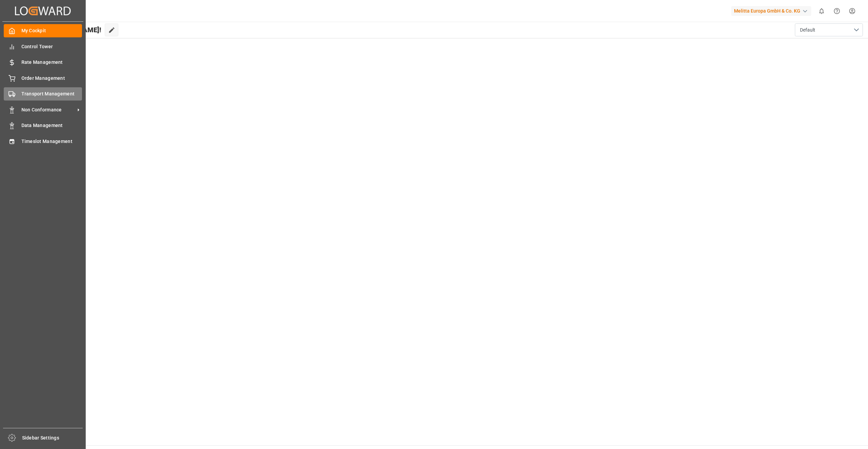 This screenshot has height=449, width=868. Describe the element at coordinates (43, 94) in the screenshot. I see `a: Transport Management` at that location.